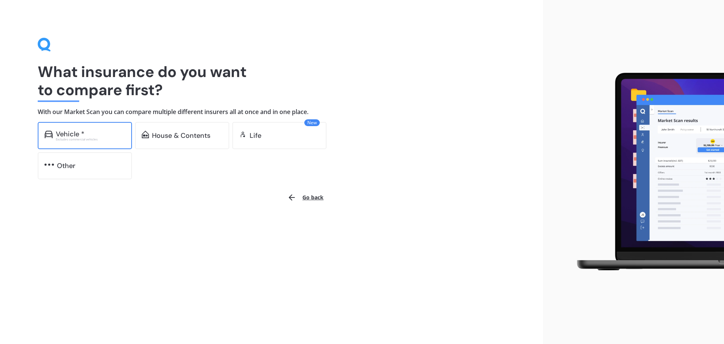 This screenshot has width=724, height=344. What do you see at coordinates (181, 135) in the screenshot?
I see `div: House & Contents` at bounding box center [181, 135].